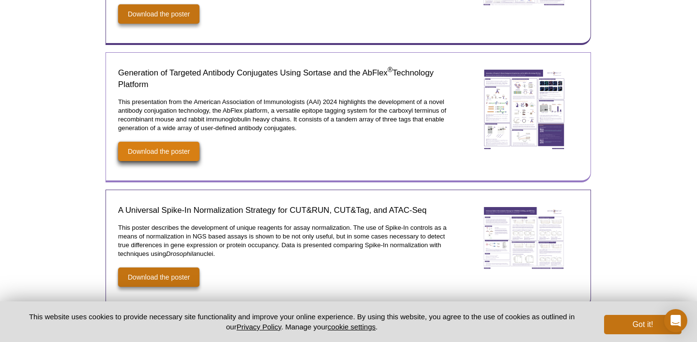 This screenshot has height=342, width=697. What do you see at coordinates (259, 327) in the screenshot?
I see `a: Privacy Policy` at bounding box center [259, 327].